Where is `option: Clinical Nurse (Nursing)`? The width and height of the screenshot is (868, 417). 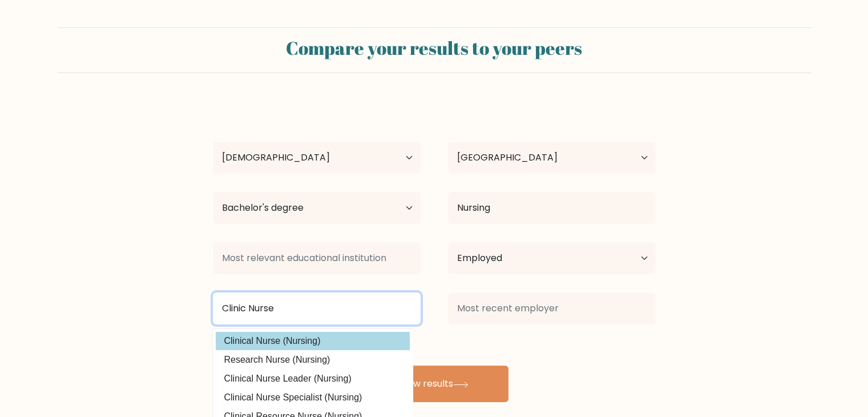 option: Clinical Nurse (Nursing) is located at coordinates (313, 341).